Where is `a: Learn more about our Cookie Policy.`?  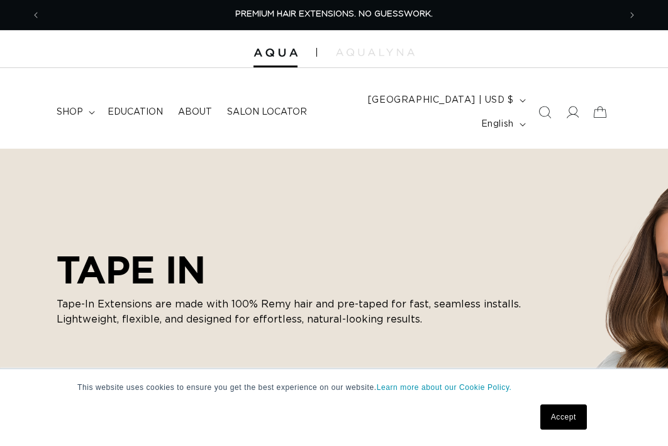 a: Learn more about our Cookie Policy. is located at coordinates (444, 387).